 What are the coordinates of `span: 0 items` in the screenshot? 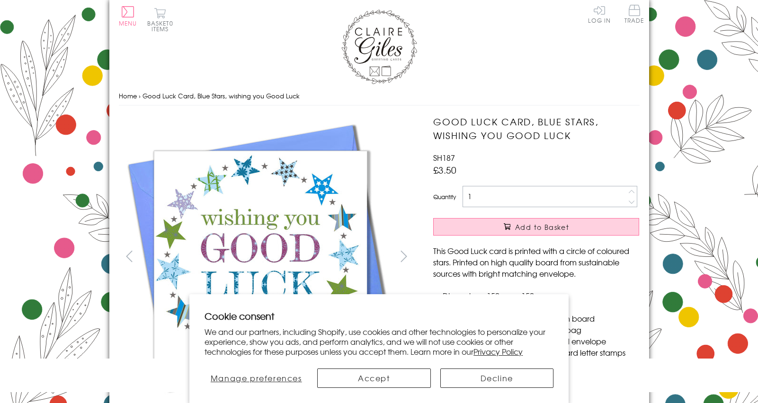 It's located at (162, 26).